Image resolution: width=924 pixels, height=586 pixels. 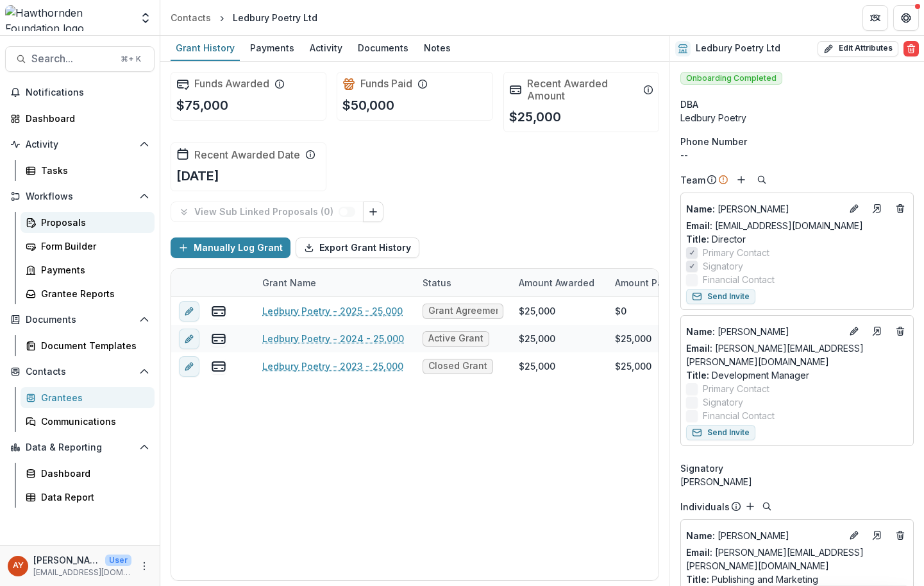 What do you see at coordinates (797, 374) in the screenshot?
I see `p: Development Manager` at bounding box center [797, 374].